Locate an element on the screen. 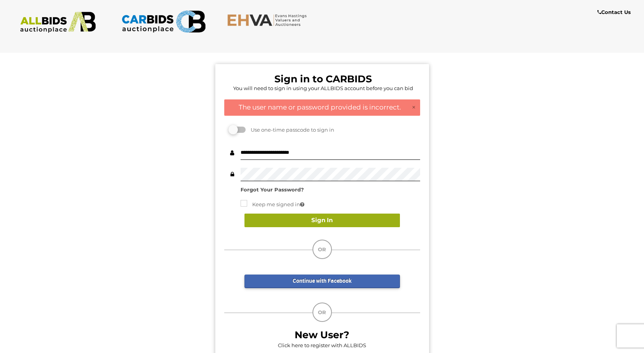  img: EHVA.com.au is located at coordinates (269, 20).